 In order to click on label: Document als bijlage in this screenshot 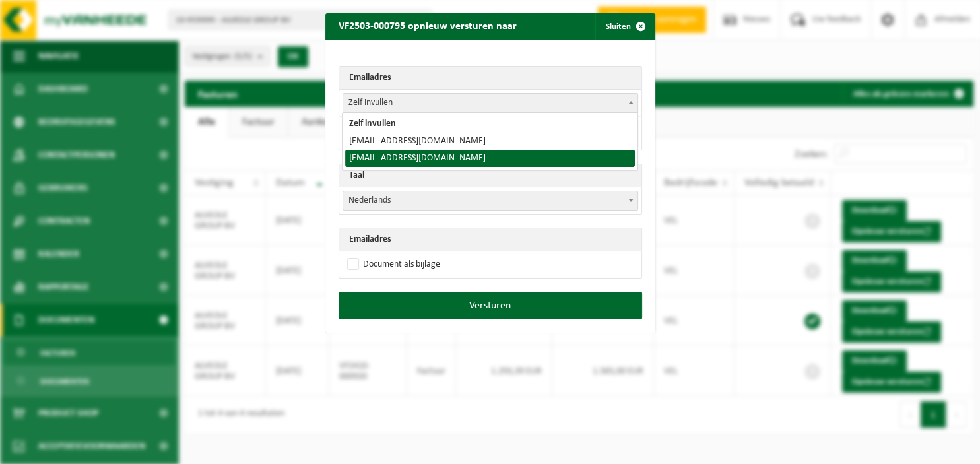, I will do `click(392, 264)`.